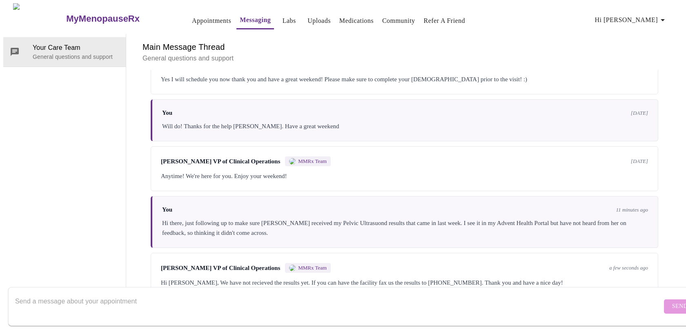 The image size is (686, 330). Describe the element at coordinates (255, 20) in the screenshot. I see `button: Messaging` at that location.